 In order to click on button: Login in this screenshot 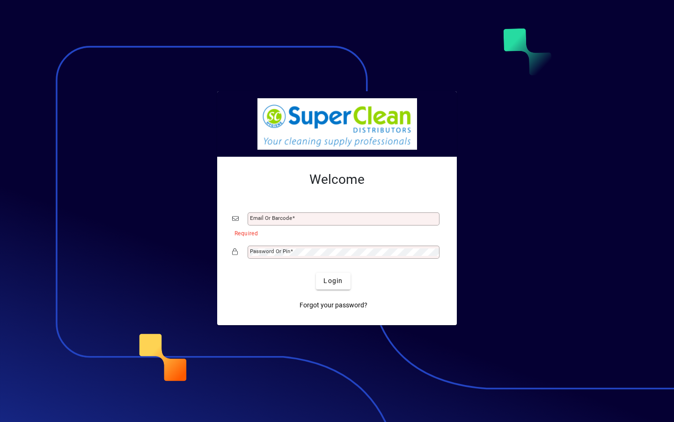, I will do `click(333, 281)`.